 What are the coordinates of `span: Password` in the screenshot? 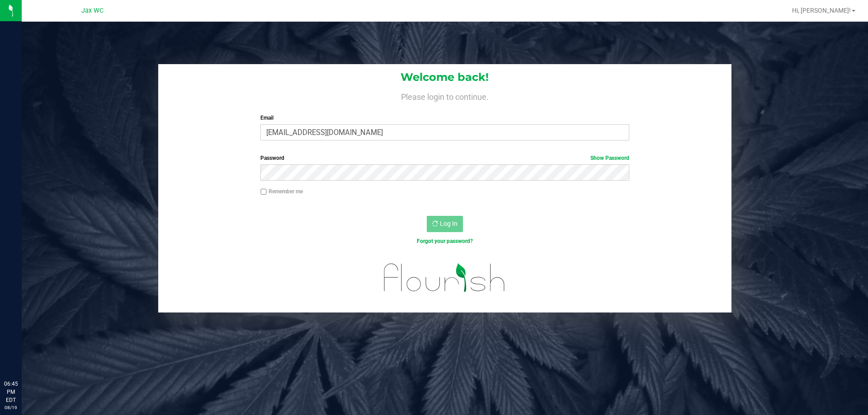 It's located at (272, 158).